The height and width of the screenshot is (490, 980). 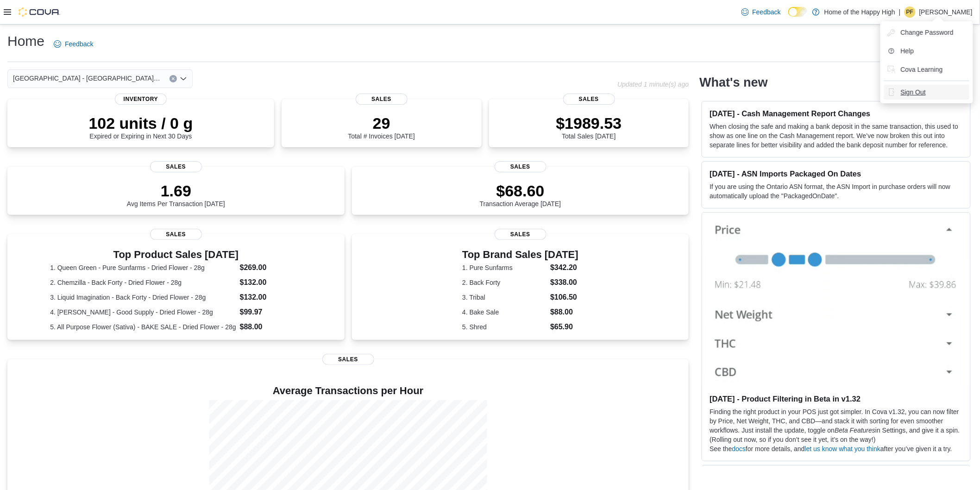 What do you see at coordinates (927, 70) in the screenshot?
I see `button: Cova Learning` at bounding box center [927, 70].